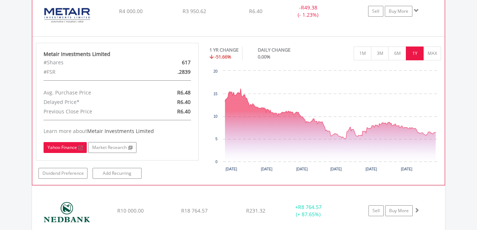 This screenshot has width=477, height=230. What do you see at coordinates (215, 71) in the screenshot?
I see `text: 20` at bounding box center [215, 71].